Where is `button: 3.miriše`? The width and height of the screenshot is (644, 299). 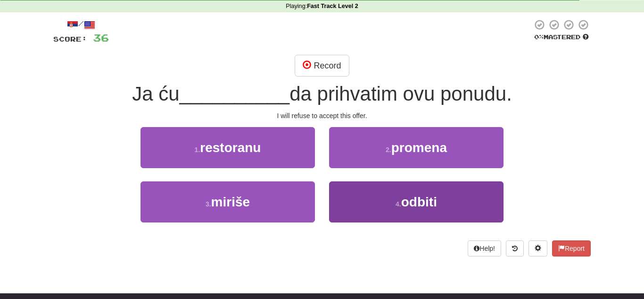 button: 3.miriše is located at coordinates (228, 202).